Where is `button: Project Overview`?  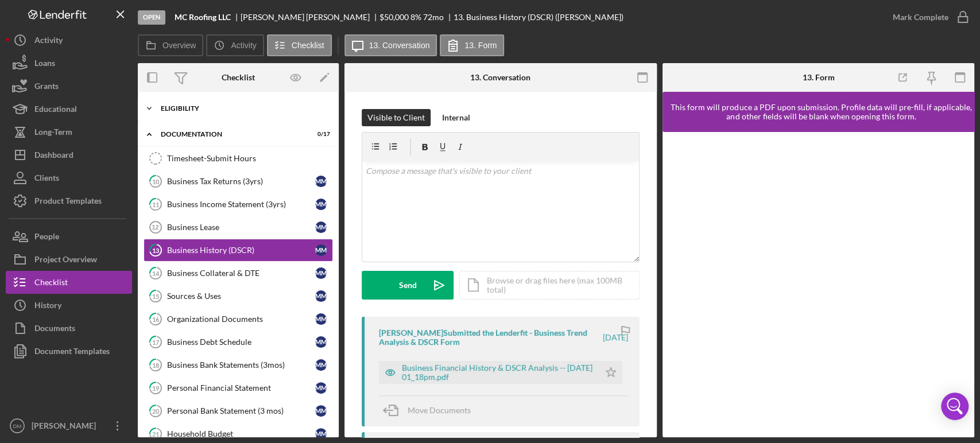 button: Project Overview is located at coordinates (69, 259).